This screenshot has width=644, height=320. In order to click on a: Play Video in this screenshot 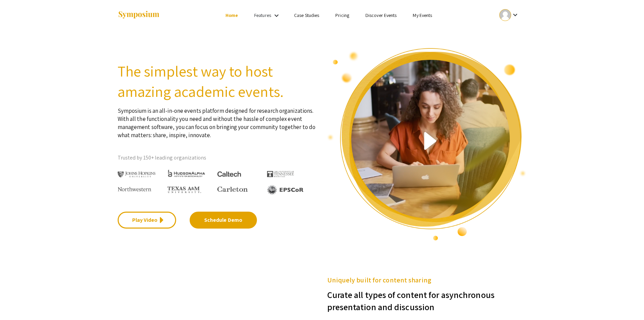, I will do `click(147, 220)`.